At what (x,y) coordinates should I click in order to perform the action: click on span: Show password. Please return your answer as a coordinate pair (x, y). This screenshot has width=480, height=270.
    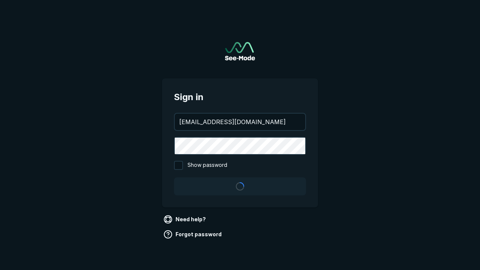
    Looking at the image, I should click on (207, 165).